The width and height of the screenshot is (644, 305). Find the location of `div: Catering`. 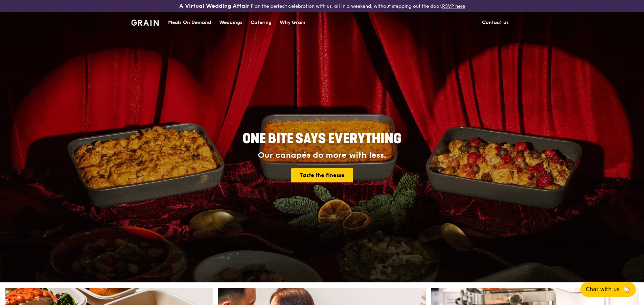

div: Catering is located at coordinates (261, 23).